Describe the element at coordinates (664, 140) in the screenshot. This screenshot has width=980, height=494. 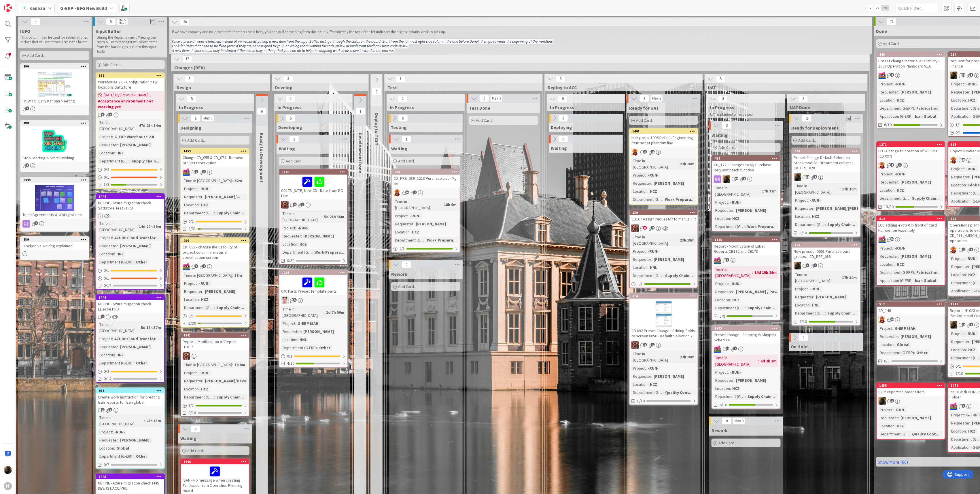
I see `div: Isah portal 1006 Default Engineering item set at phantom line` at that location.